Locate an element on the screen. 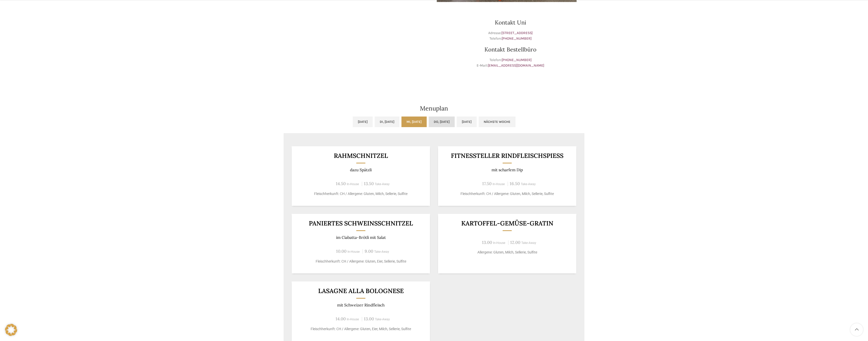  span: 14.00 is located at coordinates (340, 319).